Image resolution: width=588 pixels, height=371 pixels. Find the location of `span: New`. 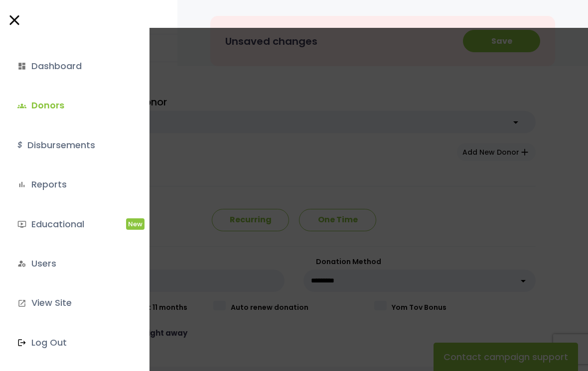

span: New is located at coordinates (135, 224).